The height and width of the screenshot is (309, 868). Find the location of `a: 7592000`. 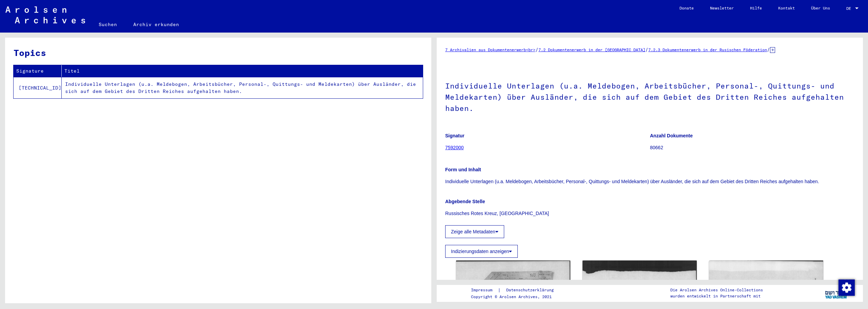

a: 7592000 is located at coordinates (455, 147).